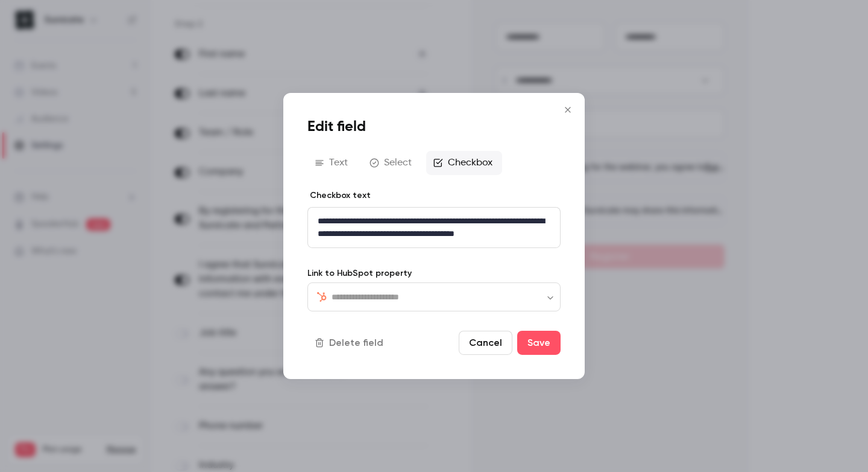 The width and height of the screenshot is (868, 472). I want to click on button: Delete field, so click(350, 342).